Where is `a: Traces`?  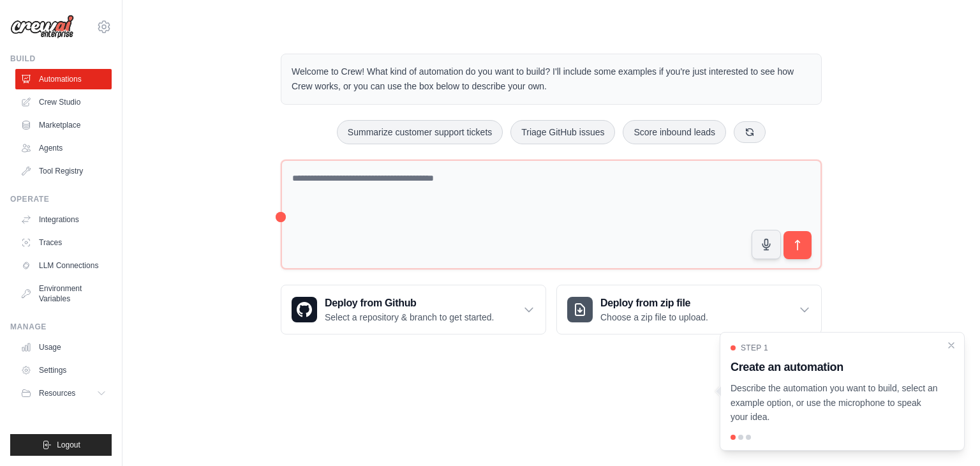 a: Traces is located at coordinates (63, 242).